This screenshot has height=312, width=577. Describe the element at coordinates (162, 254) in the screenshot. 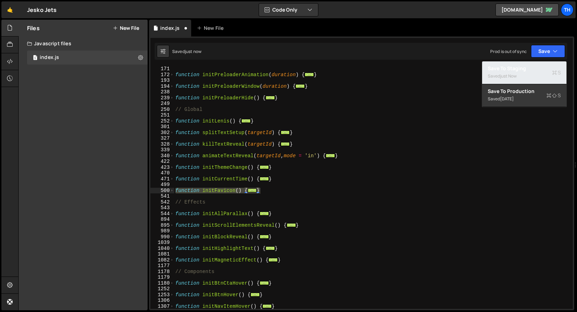

I see `div: 1081` at that location.